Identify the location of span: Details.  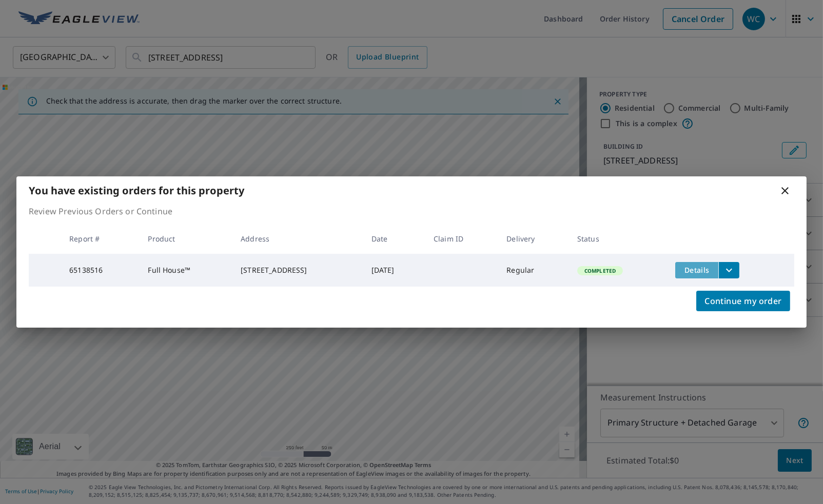
(697, 270).